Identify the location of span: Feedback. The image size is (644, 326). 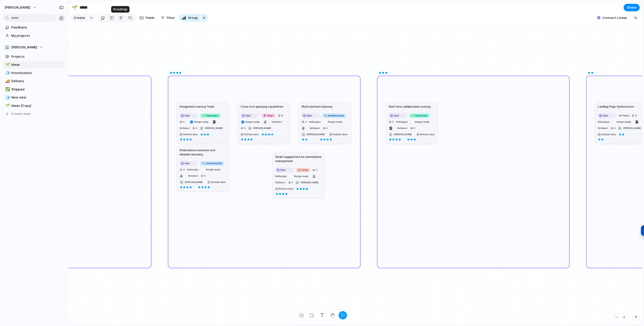
(38, 27).